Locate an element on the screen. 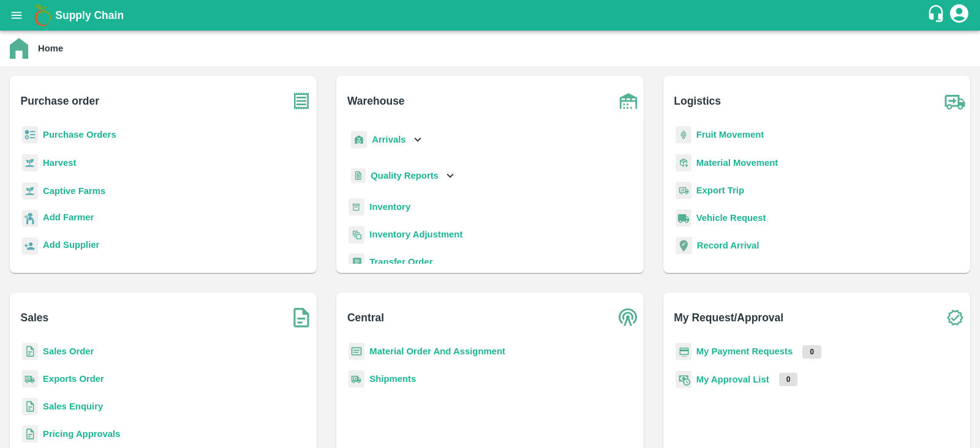 This screenshot has height=448, width=980. b: Arrivals is located at coordinates (388, 140).